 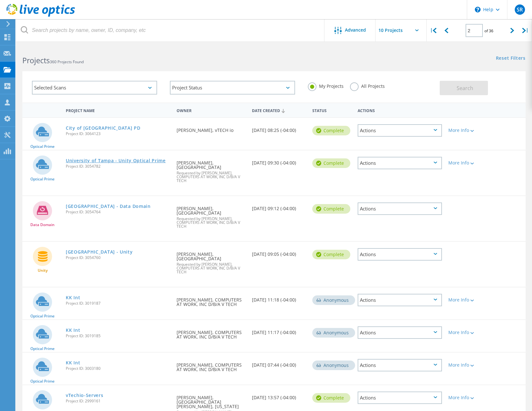 What do you see at coordinates (118, 166) in the screenshot?
I see `span: Project ID: 3054782` at bounding box center [118, 166].